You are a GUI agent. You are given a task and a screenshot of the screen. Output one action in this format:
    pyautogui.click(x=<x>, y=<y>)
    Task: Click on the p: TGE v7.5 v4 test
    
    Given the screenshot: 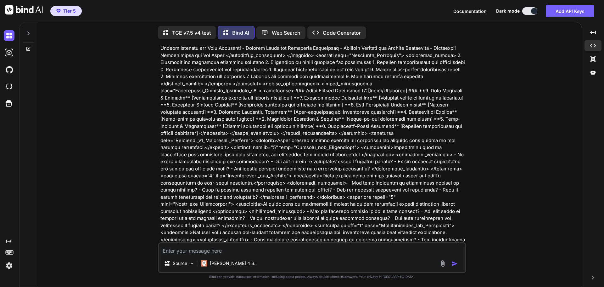 What is the action you would take?
    pyautogui.click(x=191, y=33)
    